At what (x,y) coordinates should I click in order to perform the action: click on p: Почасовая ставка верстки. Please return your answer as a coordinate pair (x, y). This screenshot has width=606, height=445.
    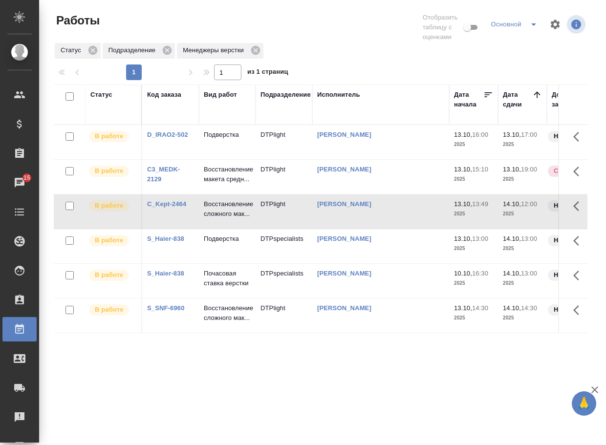
    Looking at the image, I should click on (227, 278).